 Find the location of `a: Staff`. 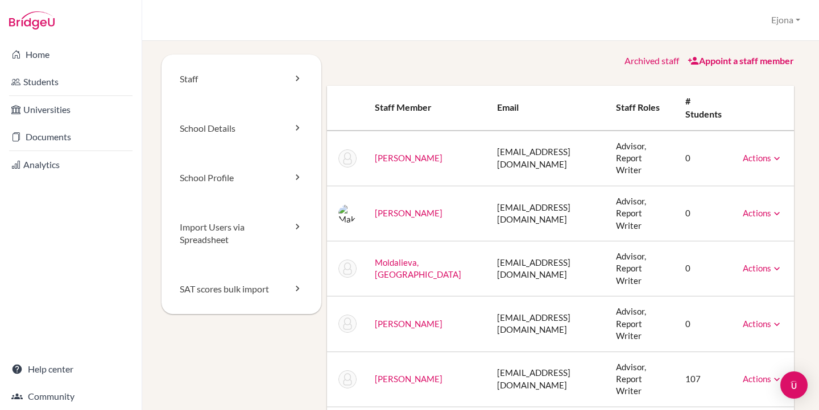

a: Staff is located at coordinates (241, 79).